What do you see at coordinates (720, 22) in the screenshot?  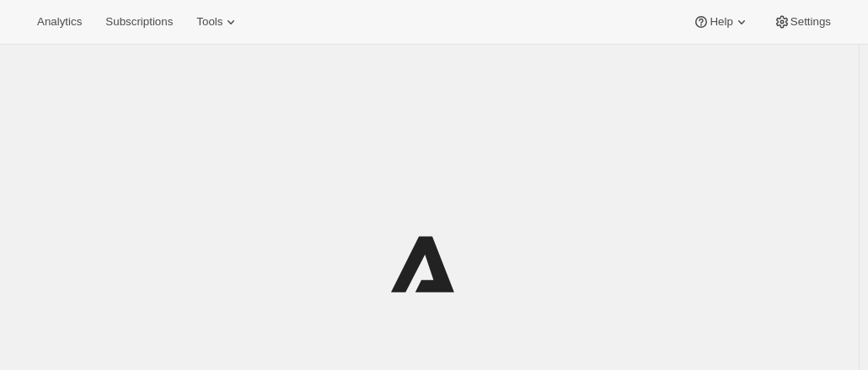 I see `button: Help` at bounding box center [720, 22].